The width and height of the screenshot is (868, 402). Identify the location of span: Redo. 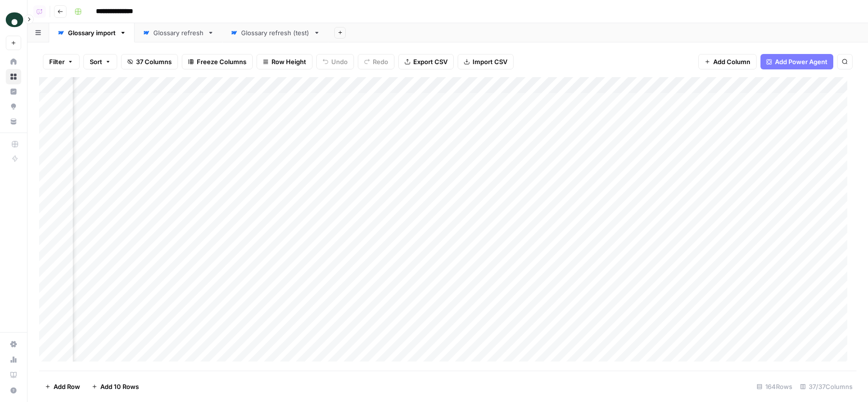
(381, 61).